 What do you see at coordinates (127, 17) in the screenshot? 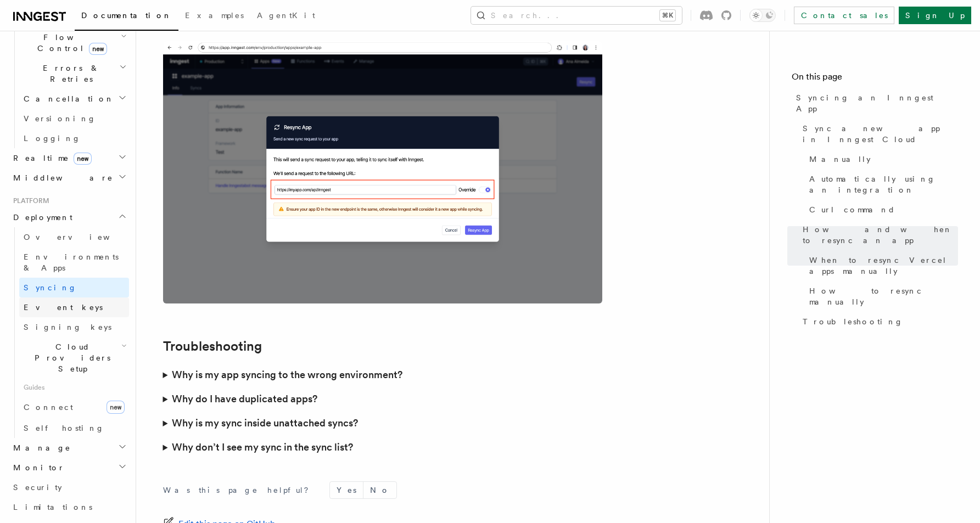
I see `a: Documentation` at bounding box center [127, 17].